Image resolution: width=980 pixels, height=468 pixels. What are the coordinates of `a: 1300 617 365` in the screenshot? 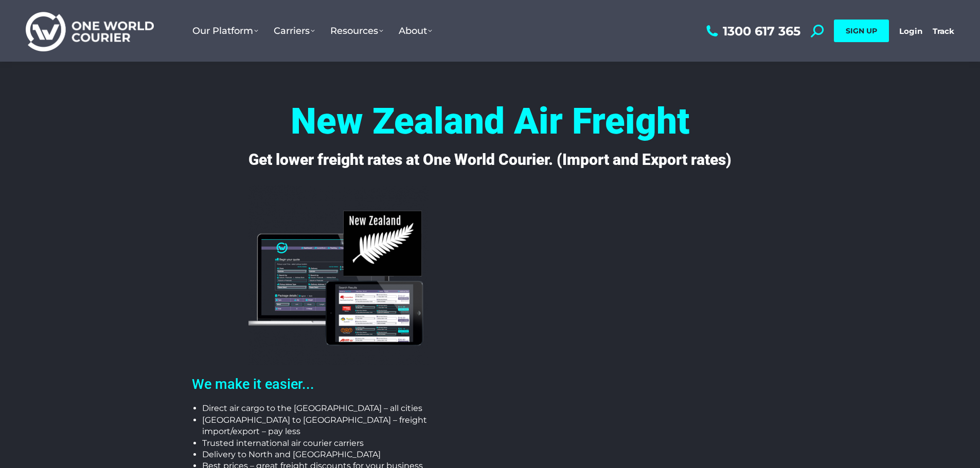 It's located at (752, 31).